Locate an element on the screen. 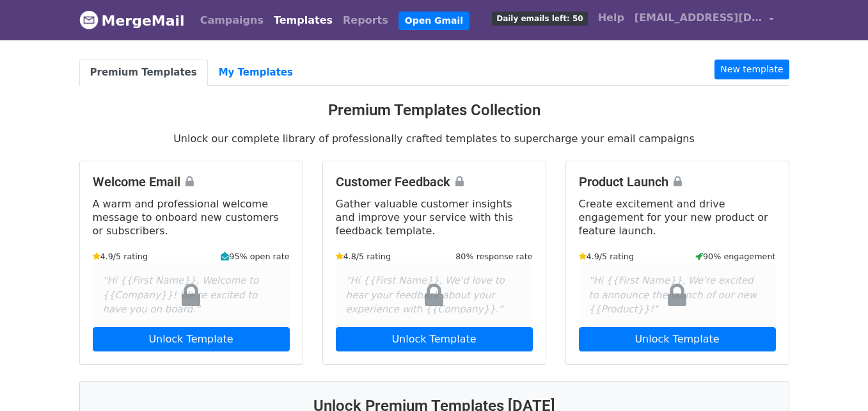 Image resolution: width=868 pixels, height=411 pixels. div: "Hi {{First Name}}, We'd love to hear your feedback about your experience with {{Company}}." is located at coordinates (434, 295).